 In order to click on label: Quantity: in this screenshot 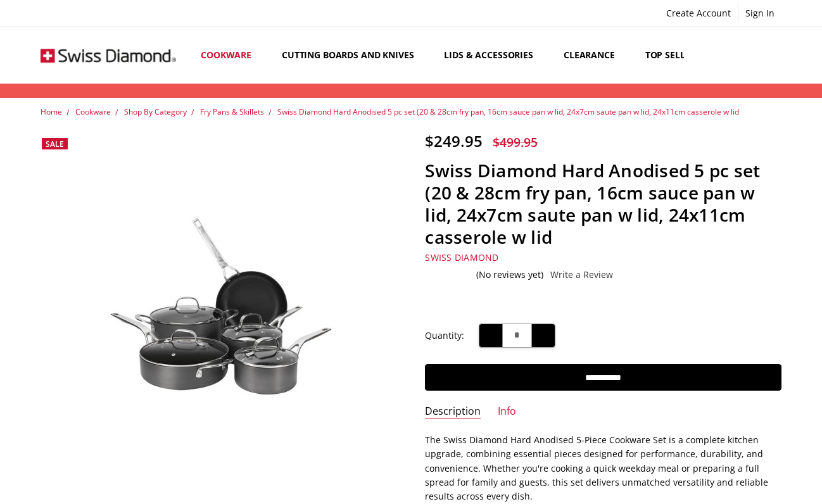, I will do `click(444, 335)`.